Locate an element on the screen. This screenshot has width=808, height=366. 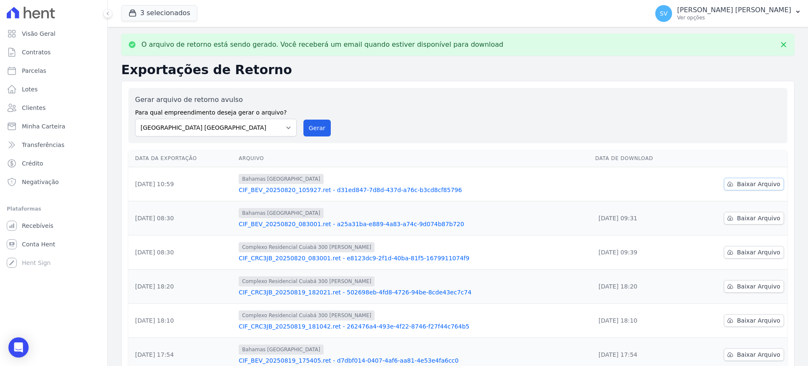
a: Conta Hent is located at coordinates (53, 244).